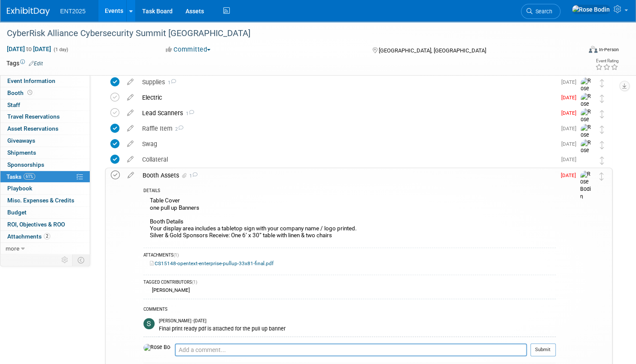 The image size is (636, 364). I want to click on div: Final print ready pdf is attached for the pull up banner, so click(357, 327).